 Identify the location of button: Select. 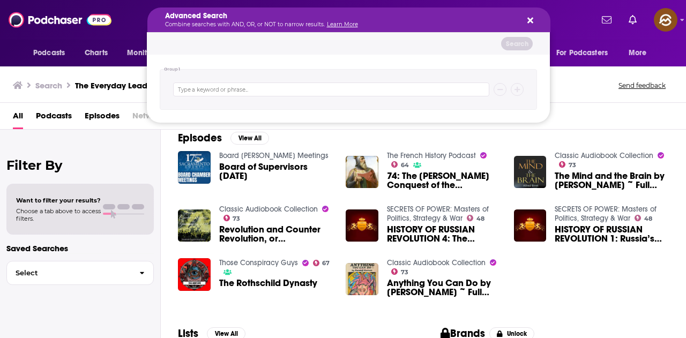
(80, 273).